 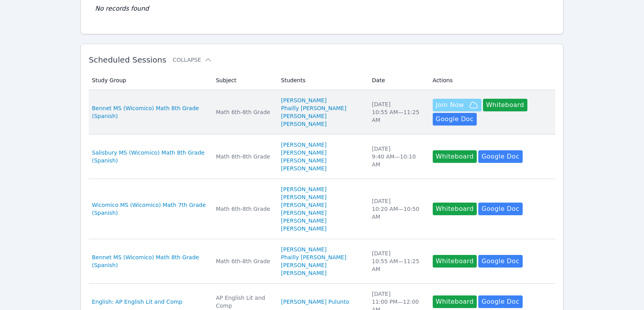 What do you see at coordinates (492, 80) in the screenshot?
I see `th: Actions` at bounding box center [492, 80].